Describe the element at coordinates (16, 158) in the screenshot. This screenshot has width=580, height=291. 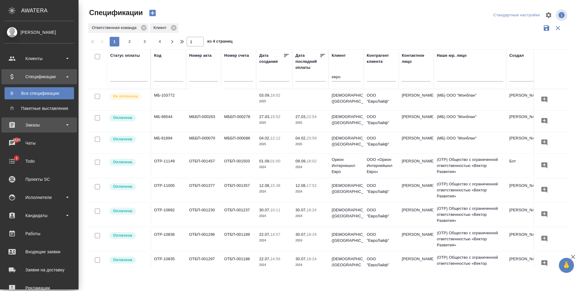
I see `span: 1` at that location.